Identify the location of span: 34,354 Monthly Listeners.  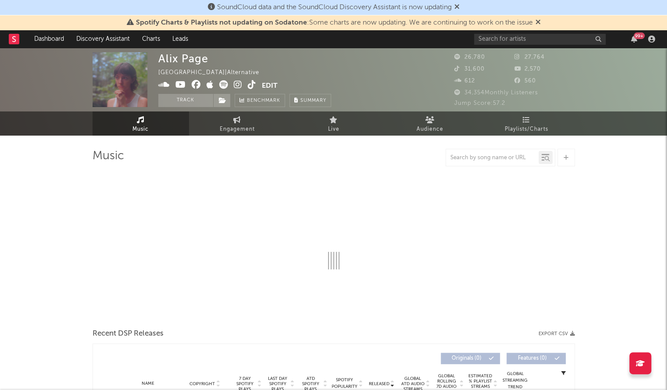
(496, 93).